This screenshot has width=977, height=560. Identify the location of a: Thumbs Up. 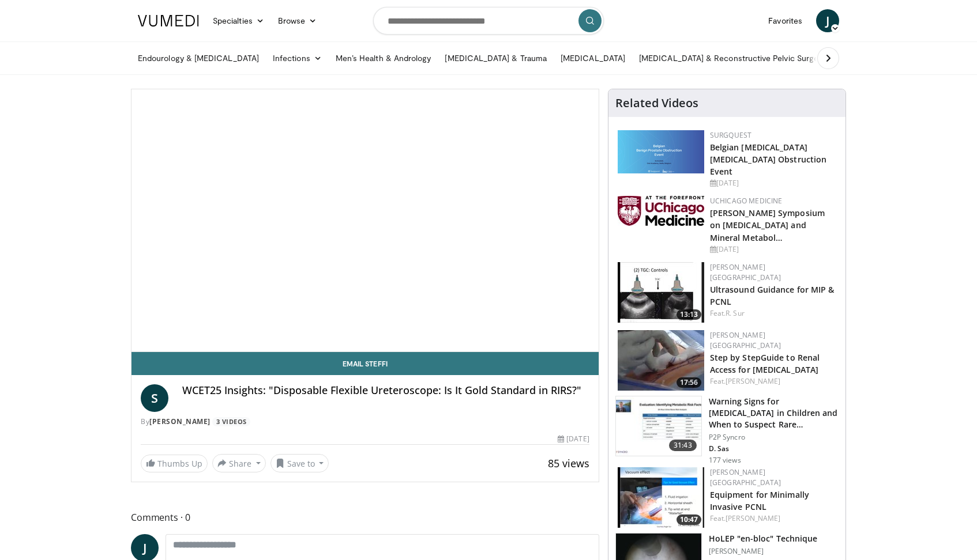
(174, 463).